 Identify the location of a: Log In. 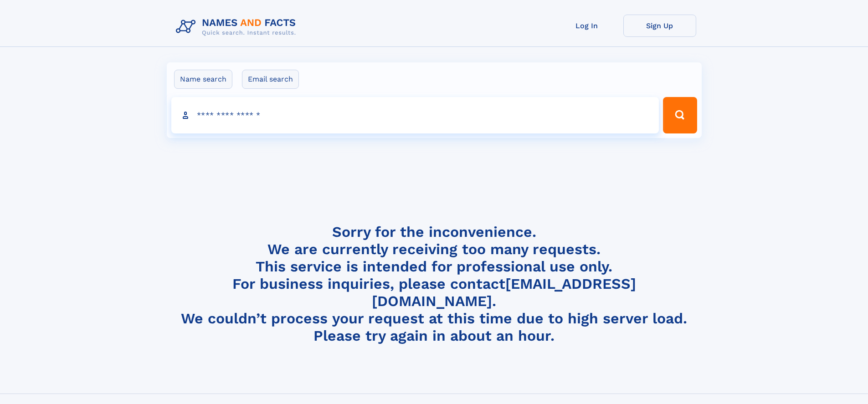
(587, 26).